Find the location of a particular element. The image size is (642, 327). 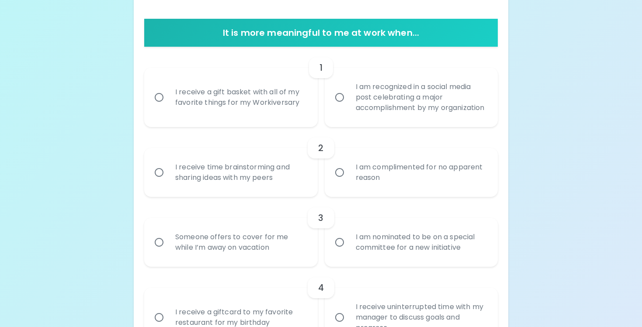

h6: 1 is located at coordinates (321, 68).